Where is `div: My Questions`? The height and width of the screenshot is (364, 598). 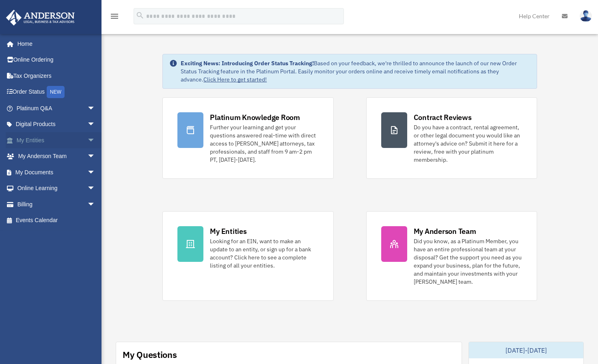
div: My Questions is located at coordinates (150, 355).